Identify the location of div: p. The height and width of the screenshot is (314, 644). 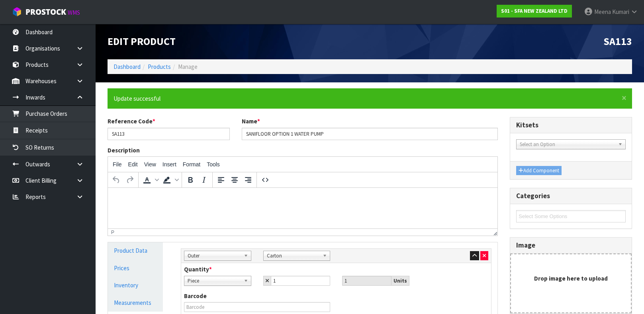
(113, 233).